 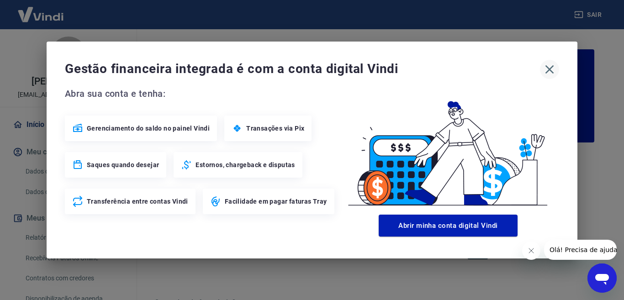 What do you see at coordinates (303, 69) in the screenshot?
I see `span: Gestão financeira integrada é com a conta digital Vindi` at bounding box center [303, 69].